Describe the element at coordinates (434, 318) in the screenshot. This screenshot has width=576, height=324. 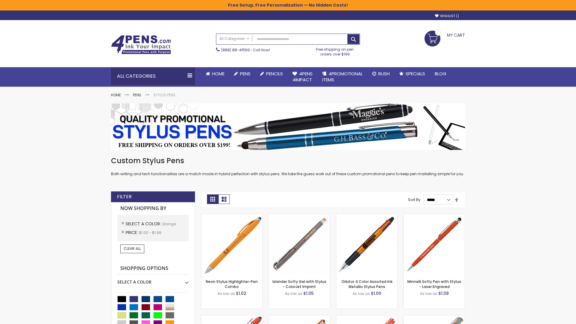
I see `a: Tres-Chic Softy Brights with Stylus Pen - Laser-Orange` at that location.